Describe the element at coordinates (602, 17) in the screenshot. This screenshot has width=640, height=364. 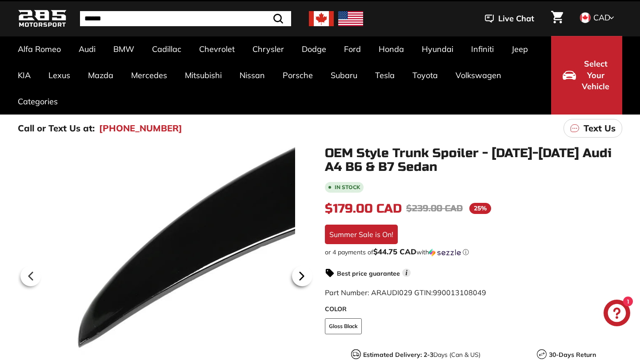
I see `span: CAD` at that location.